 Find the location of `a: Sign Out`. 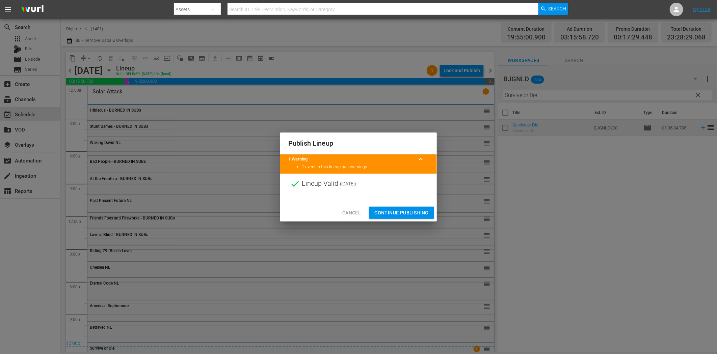

a: Sign Out is located at coordinates (702, 9).